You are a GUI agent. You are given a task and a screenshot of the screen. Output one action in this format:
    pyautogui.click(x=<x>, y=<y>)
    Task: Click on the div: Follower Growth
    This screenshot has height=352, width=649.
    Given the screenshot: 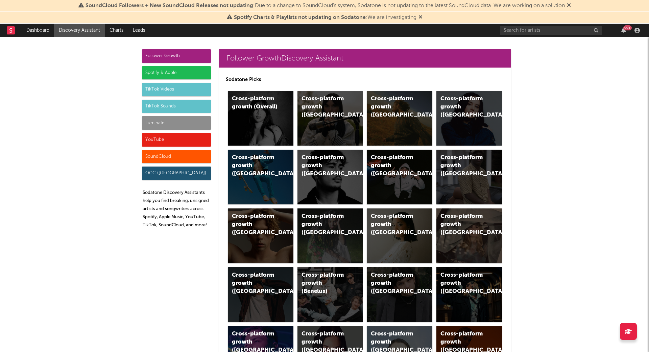 What is the action you would take?
    pyautogui.click(x=176, y=56)
    